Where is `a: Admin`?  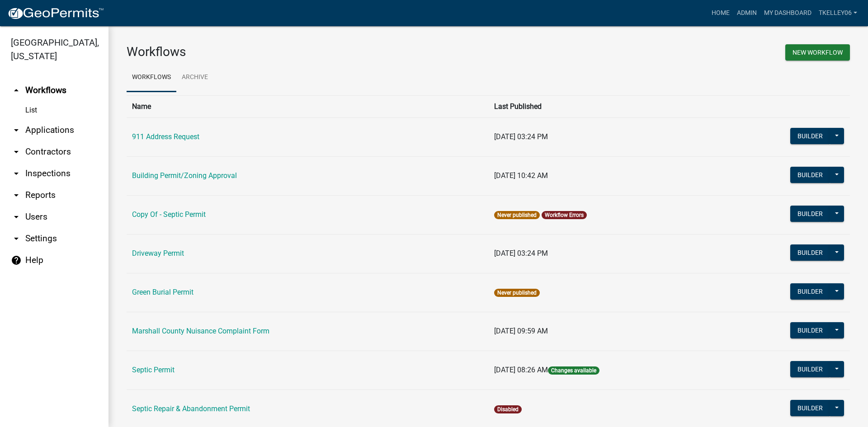
a: Admin is located at coordinates (747, 13).